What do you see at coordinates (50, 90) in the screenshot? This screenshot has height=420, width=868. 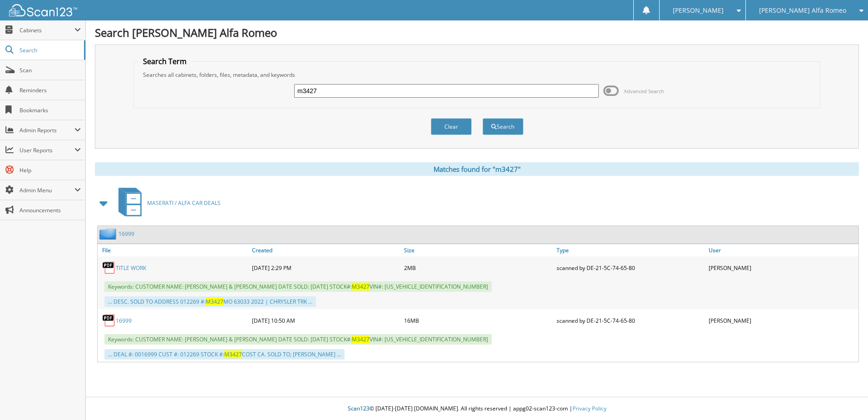 I see `span: Reminders` at bounding box center [50, 90].